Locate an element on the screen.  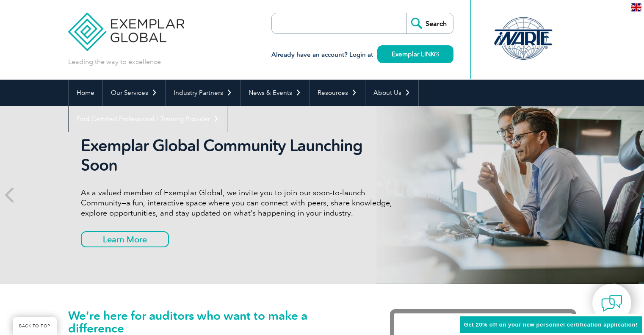
a: News & Events is located at coordinates (275, 93).